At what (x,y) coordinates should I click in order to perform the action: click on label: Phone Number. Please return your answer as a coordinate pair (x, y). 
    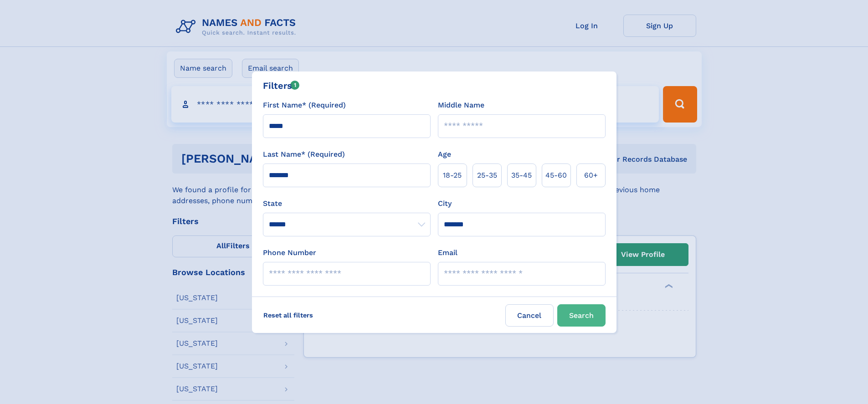
    Looking at the image, I should click on (289, 253).